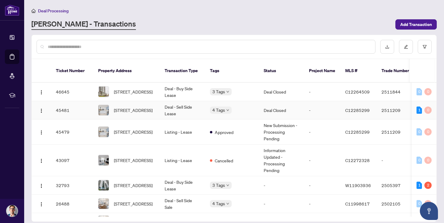 This screenshot has height=223, width=444. I want to click on th: Ticket Number, so click(72, 71).